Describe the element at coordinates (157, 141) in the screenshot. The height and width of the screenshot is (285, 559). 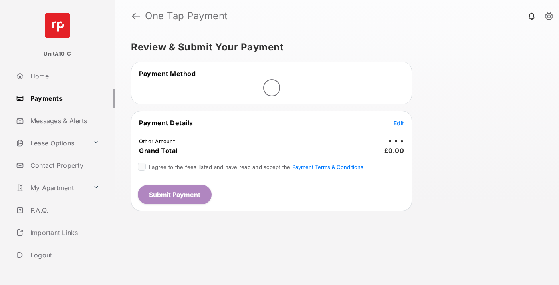
I see `td: Other Amount` at that location.